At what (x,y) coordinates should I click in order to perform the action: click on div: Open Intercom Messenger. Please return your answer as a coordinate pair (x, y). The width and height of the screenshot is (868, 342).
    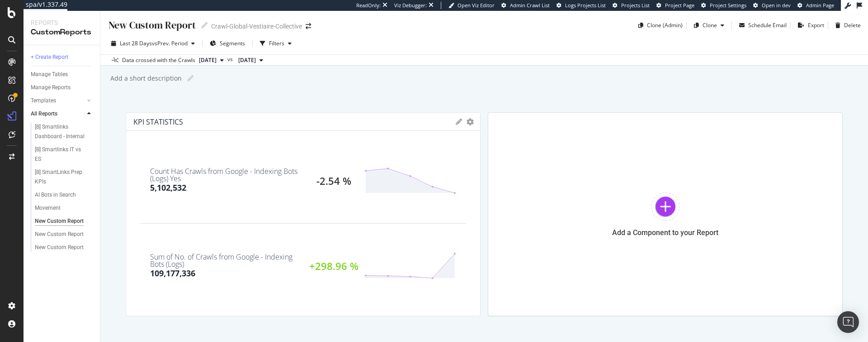
    Looking at the image, I should click on (848, 321).